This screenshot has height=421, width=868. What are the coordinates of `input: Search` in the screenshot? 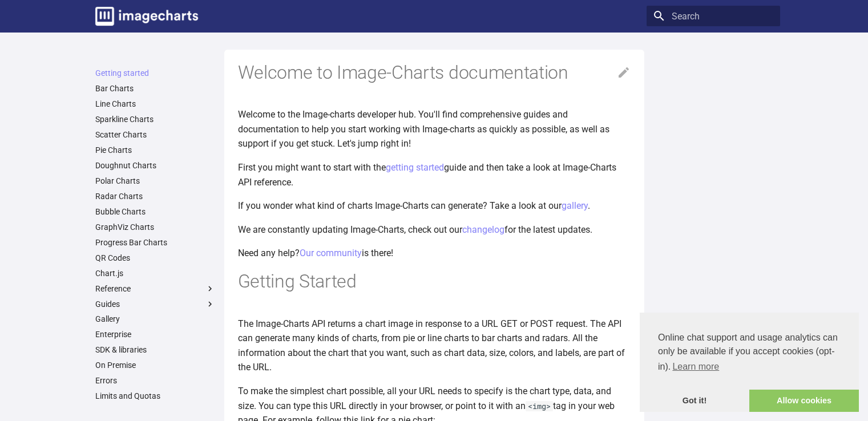 It's located at (714, 16).